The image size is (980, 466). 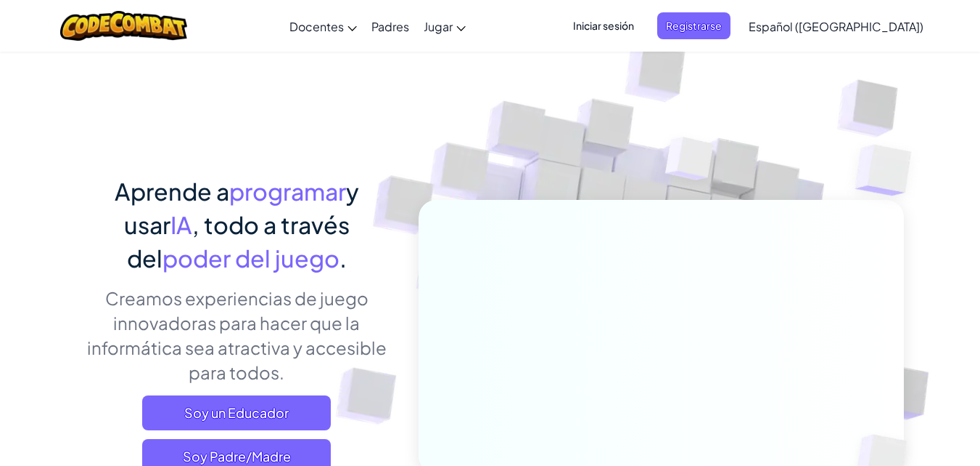 What do you see at coordinates (181, 225) in the screenshot?
I see `span: IA` at bounding box center [181, 225].